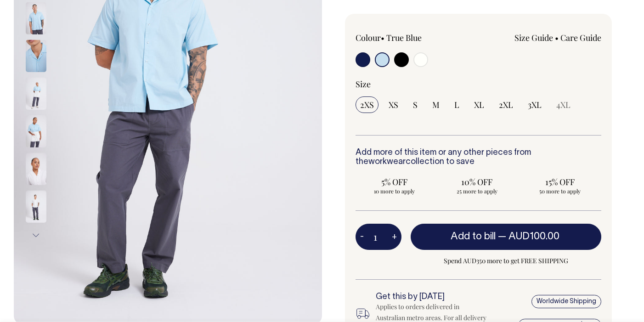 This screenshot has height=322, width=644. I want to click on span: 50 more to apply, so click(560, 191).